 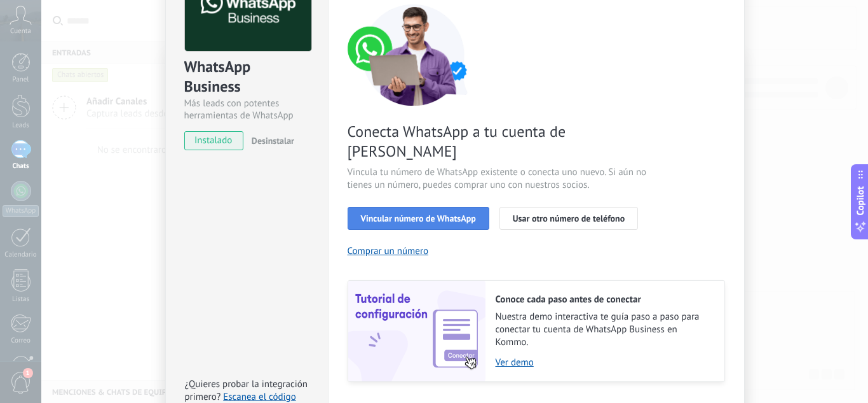 What do you see at coordinates (415, 55) in the screenshot?
I see `img: connect number` at bounding box center [415, 55].